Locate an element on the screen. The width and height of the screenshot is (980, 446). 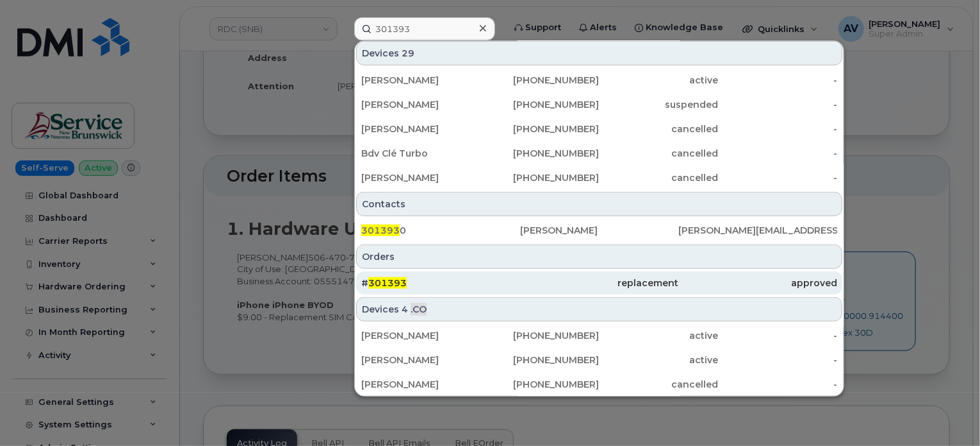
div: Contacts is located at coordinates (599, 204).